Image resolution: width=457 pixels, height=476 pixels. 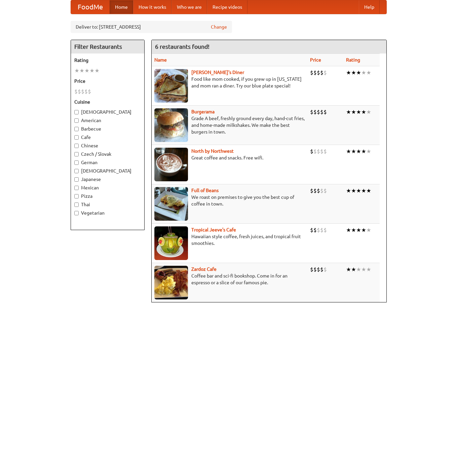 I want to click on label: German, so click(x=108, y=162).